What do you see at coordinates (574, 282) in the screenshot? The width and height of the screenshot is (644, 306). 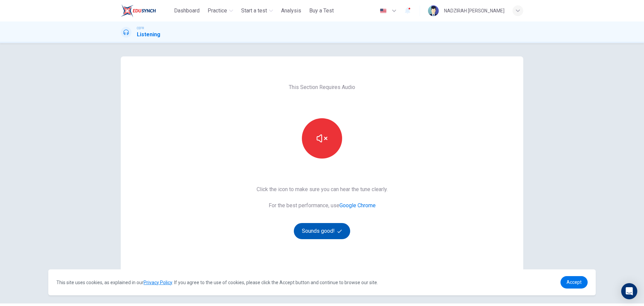 I see `span: Accept` at bounding box center [574, 282].